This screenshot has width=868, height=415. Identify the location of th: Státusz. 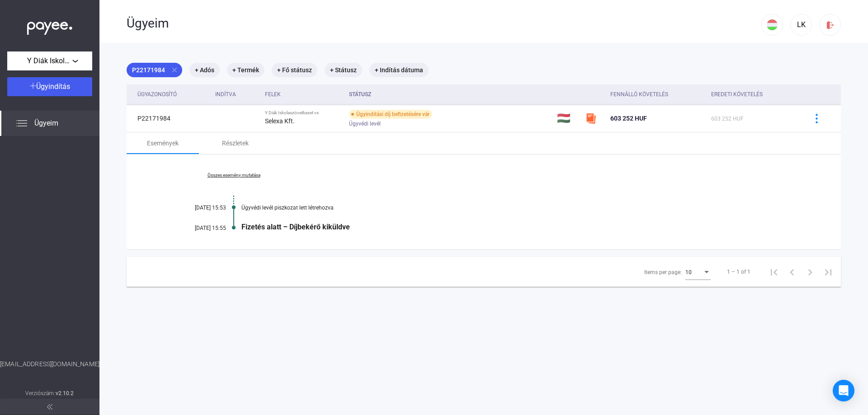
(450, 94).